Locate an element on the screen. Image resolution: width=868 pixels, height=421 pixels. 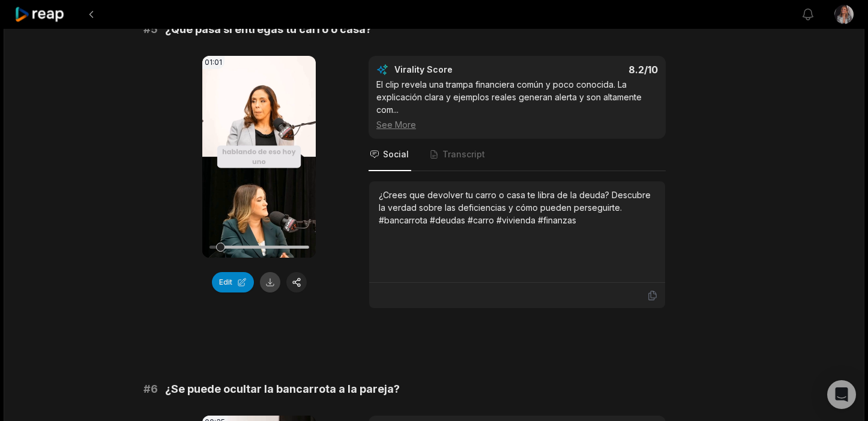
span: Social is located at coordinates (396, 155).